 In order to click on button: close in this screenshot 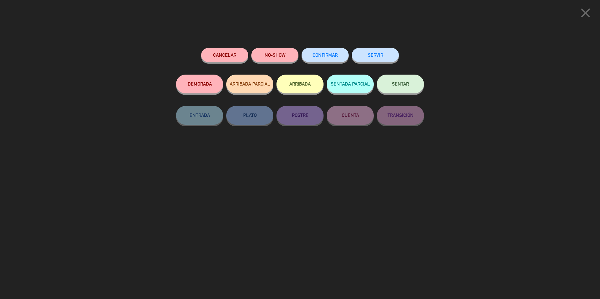, I will do `click(586, 14)`.